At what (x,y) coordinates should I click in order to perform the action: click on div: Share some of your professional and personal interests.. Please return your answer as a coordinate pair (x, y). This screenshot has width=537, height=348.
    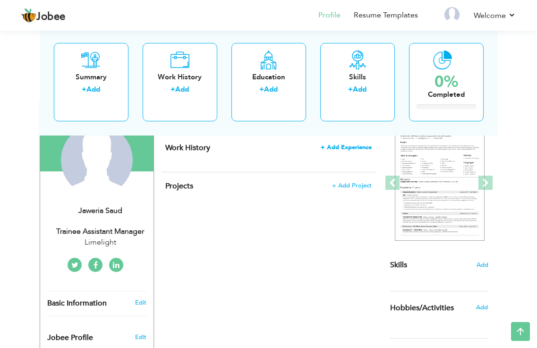
    Looking at the image, I should click on (439, 308).